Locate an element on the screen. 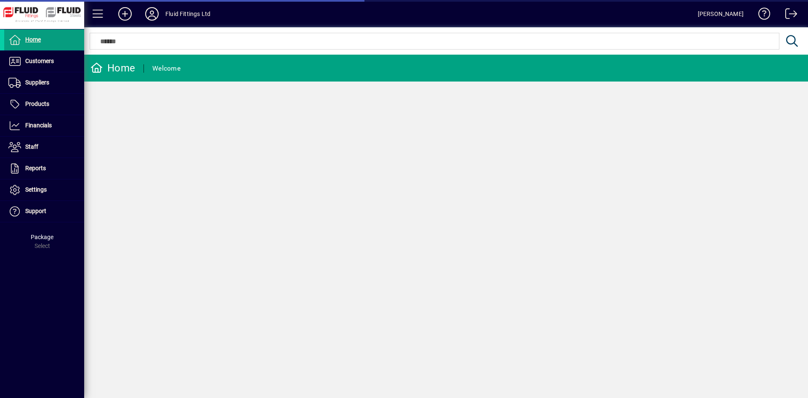 Image resolution: width=808 pixels, height=398 pixels. a: Customers is located at coordinates (44, 61).